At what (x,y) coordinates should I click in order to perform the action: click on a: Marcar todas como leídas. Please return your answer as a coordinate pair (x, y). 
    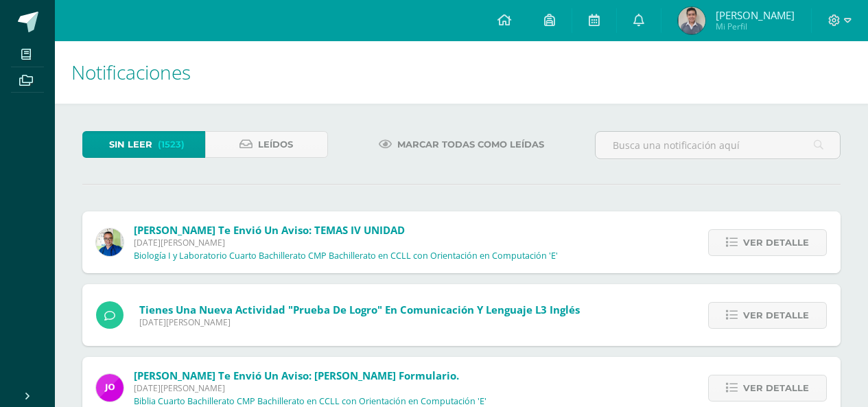
    Looking at the image, I should click on (461, 144).